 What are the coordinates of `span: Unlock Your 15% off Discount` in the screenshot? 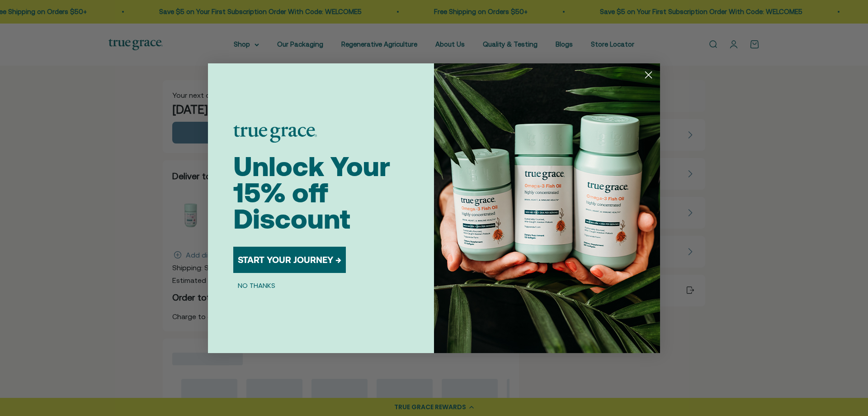 It's located at (312, 193).